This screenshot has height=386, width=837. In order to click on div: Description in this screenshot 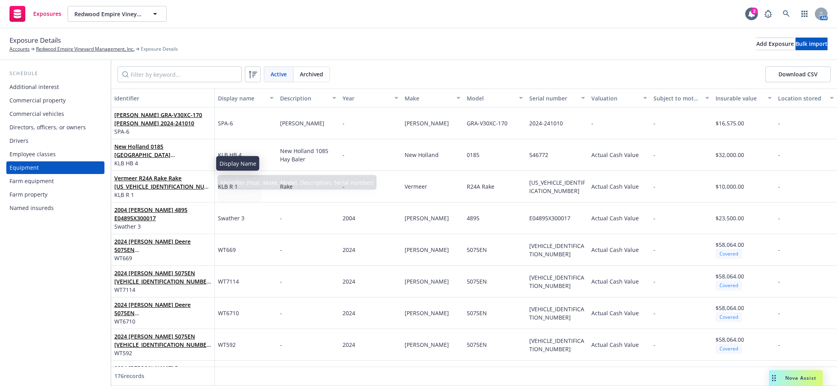, I will do `click(303, 98)`.